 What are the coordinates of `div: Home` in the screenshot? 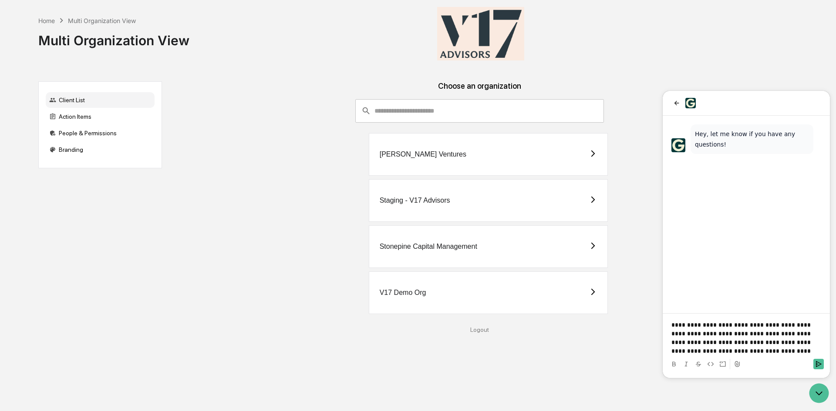 It's located at (47, 20).